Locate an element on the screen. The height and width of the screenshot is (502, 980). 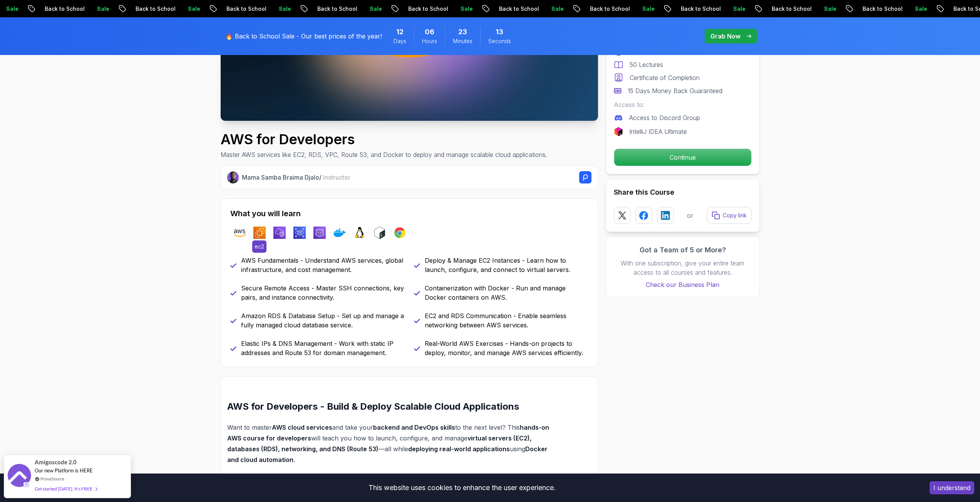
img: rds logo is located at coordinates (299, 233).